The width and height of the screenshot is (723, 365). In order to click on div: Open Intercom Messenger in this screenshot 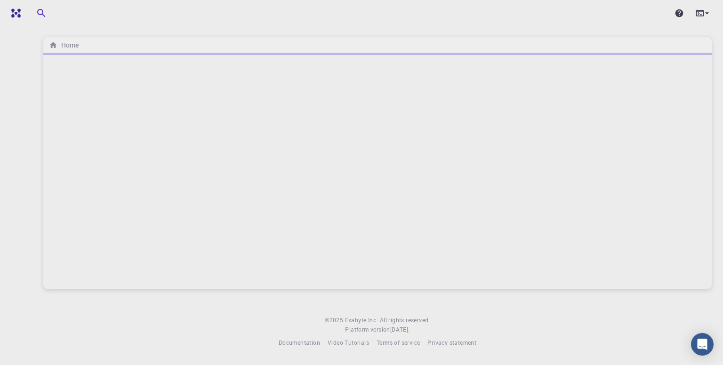, I will do `click(702, 345)`.